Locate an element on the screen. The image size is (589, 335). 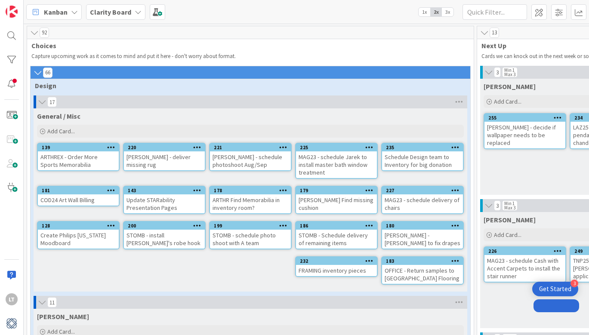
a: 225MAG23 - schedule Jarek to install master bath window treatment is located at coordinates (336, 161).